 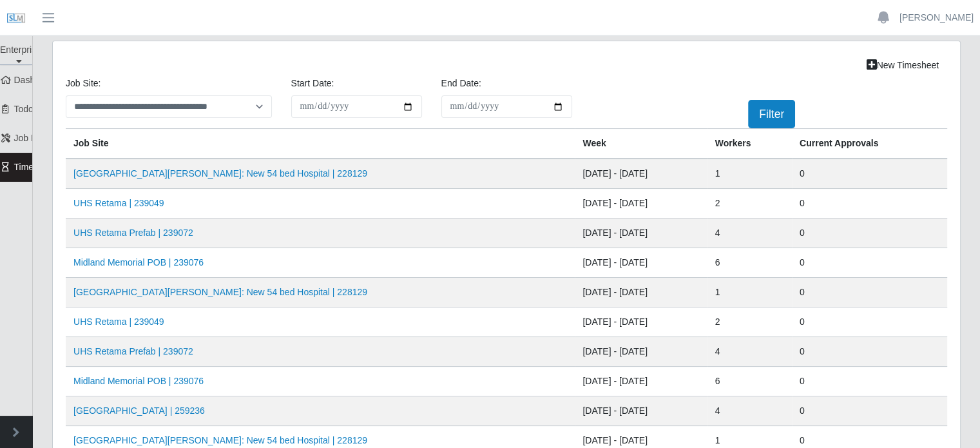 What do you see at coordinates (16, 18) in the screenshot?
I see `img: SLM Logo` at bounding box center [16, 18].